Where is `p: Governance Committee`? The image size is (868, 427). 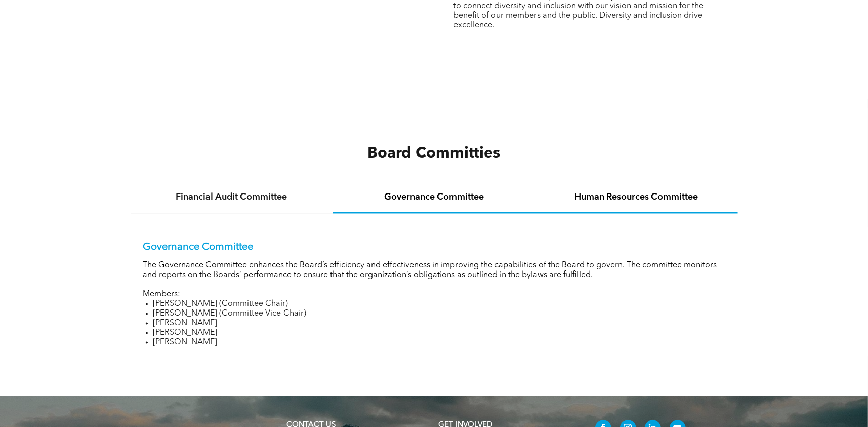
p: Governance Committee is located at coordinates (435, 248).